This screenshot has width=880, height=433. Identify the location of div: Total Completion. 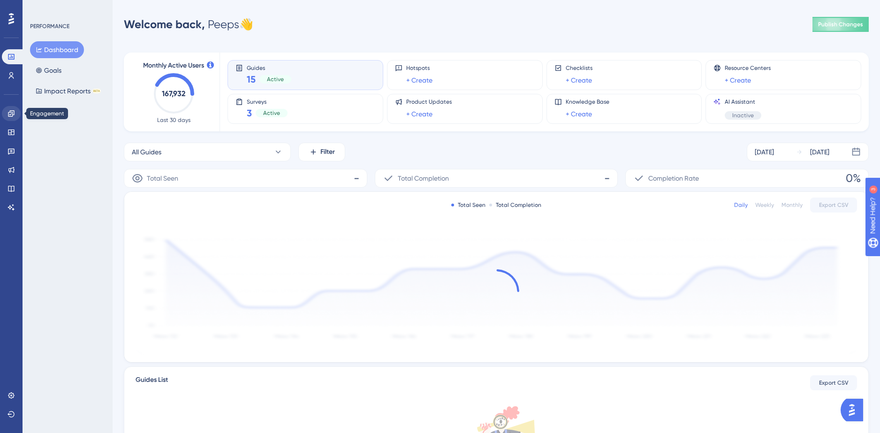
(515, 205).